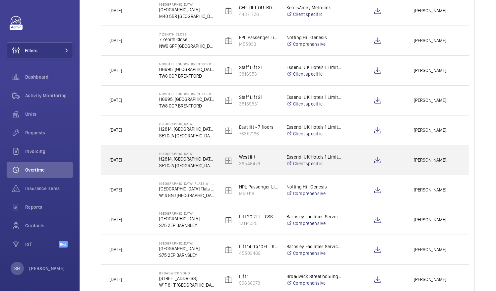 Image resolution: width=496 pixels, height=291 pixels. Describe the element at coordinates (258, 216) in the screenshot. I see `p: Lift 20 2FL - CSSD Dirty` at that location.